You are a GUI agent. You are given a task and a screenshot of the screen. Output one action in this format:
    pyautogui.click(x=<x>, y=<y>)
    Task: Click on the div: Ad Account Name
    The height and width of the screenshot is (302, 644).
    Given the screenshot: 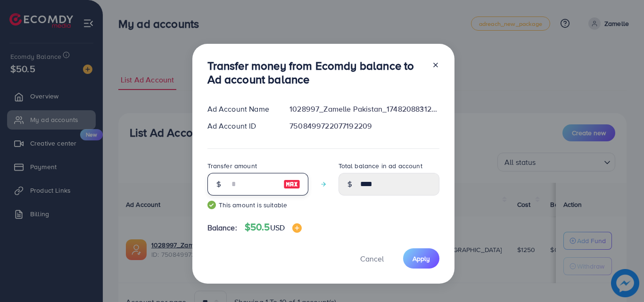 What is the action you would take?
    pyautogui.click(x=241, y=109)
    